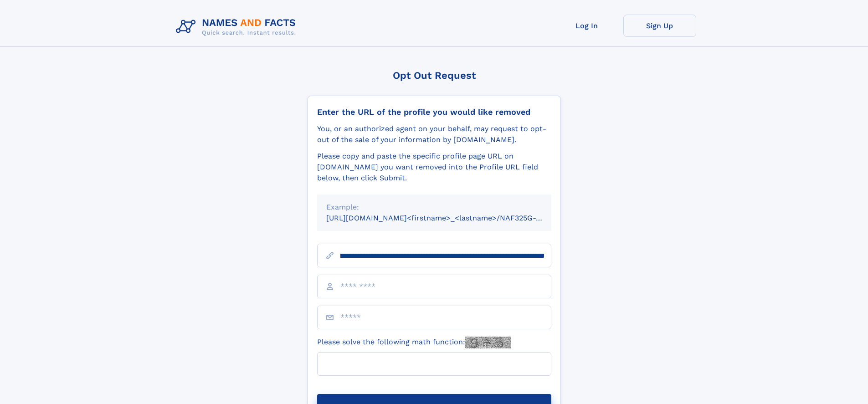 Image resolution: width=868 pixels, height=404 pixels. Describe the element at coordinates (434, 134) in the screenshot. I see `div: You, or an authorized agent on your behalf, may request to opt-out of the sale of your informatio...` at that location.